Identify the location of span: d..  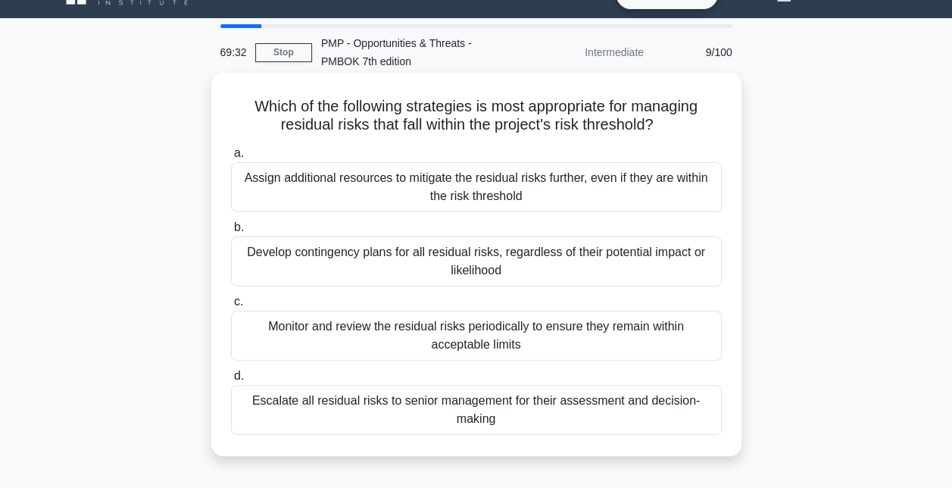
(239, 375).